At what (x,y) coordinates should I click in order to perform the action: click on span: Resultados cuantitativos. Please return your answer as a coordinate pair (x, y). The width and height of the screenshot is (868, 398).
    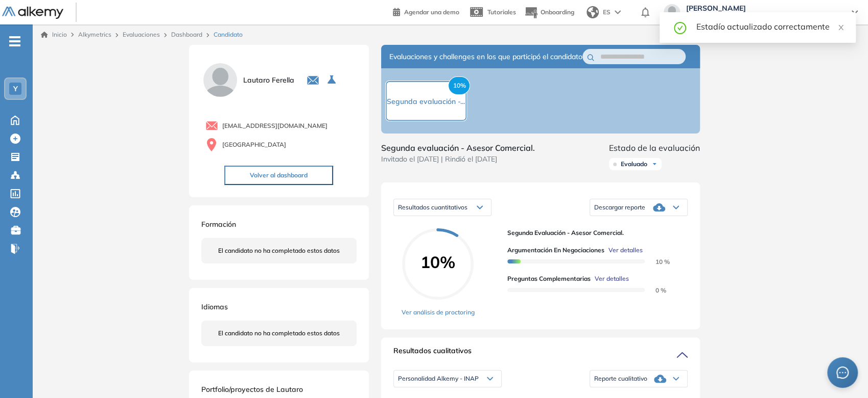
    Looking at the image, I should click on (433, 207).